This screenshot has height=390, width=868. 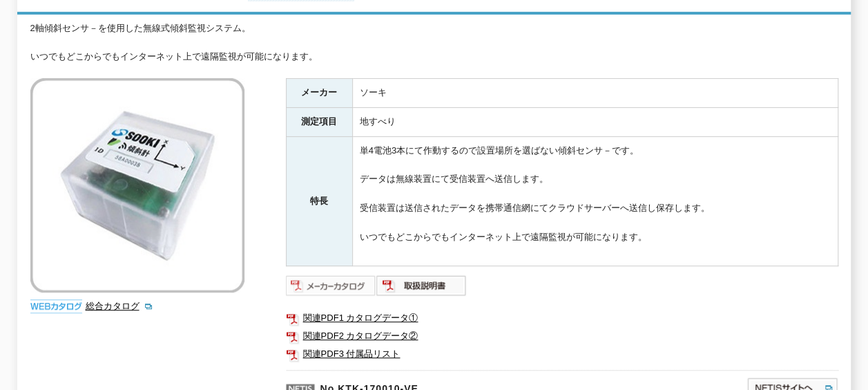 What do you see at coordinates (422, 285) in the screenshot?
I see `img: 取扱説明書` at bounding box center [422, 285].